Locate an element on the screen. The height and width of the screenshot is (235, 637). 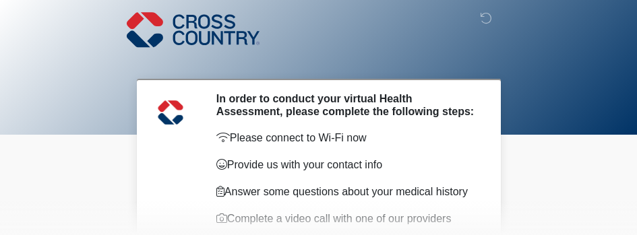
p: Provide us with your contact info is located at coordinates (346, 165).